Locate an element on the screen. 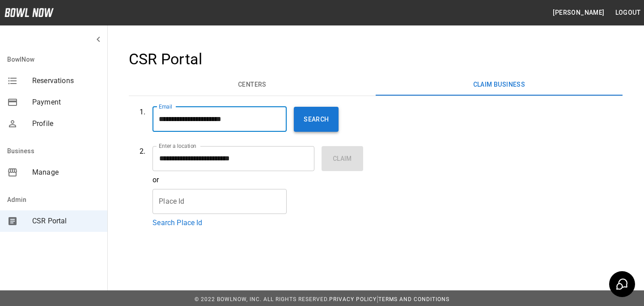  button: Claim Business is located at coordinates (499, 85).